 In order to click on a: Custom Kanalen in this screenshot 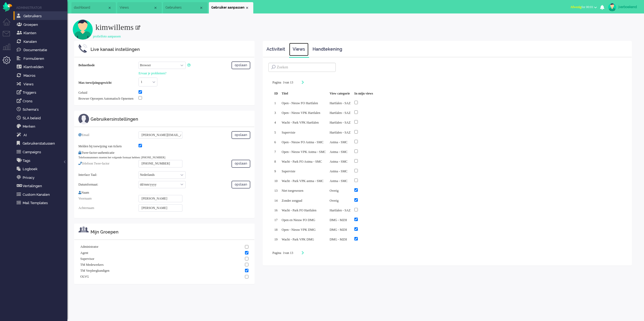, I will do `click(42, 195)`.